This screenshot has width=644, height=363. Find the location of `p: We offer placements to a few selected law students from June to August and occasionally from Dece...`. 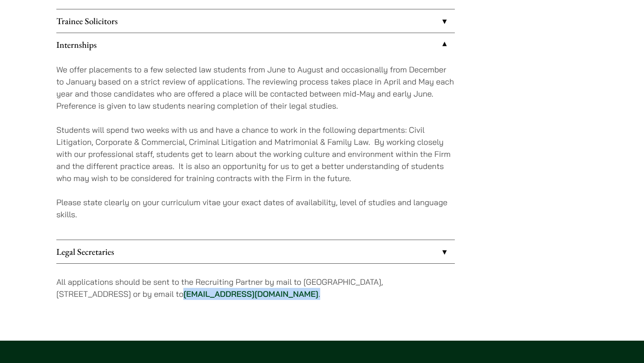

p: We offer placements to a few selected law students from June to August and occasionally from Dece... is located at coordinates (255, 87).